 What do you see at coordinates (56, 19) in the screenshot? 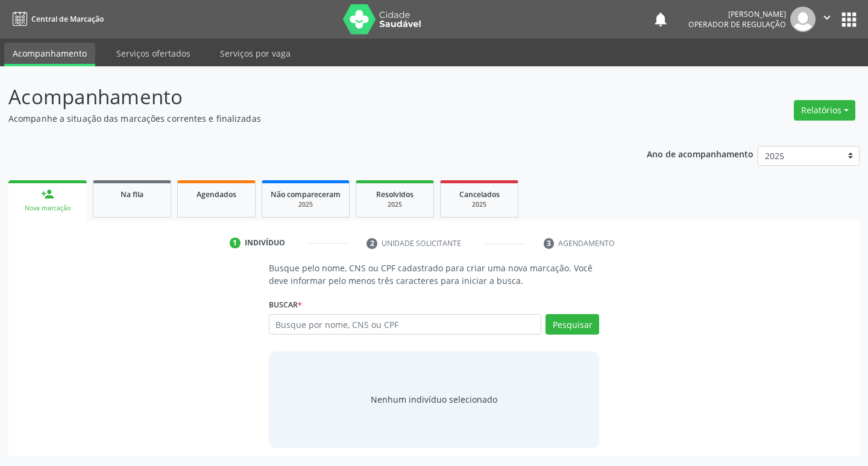
I see `a: Central de Marcação` at bounding box center [56, 19].